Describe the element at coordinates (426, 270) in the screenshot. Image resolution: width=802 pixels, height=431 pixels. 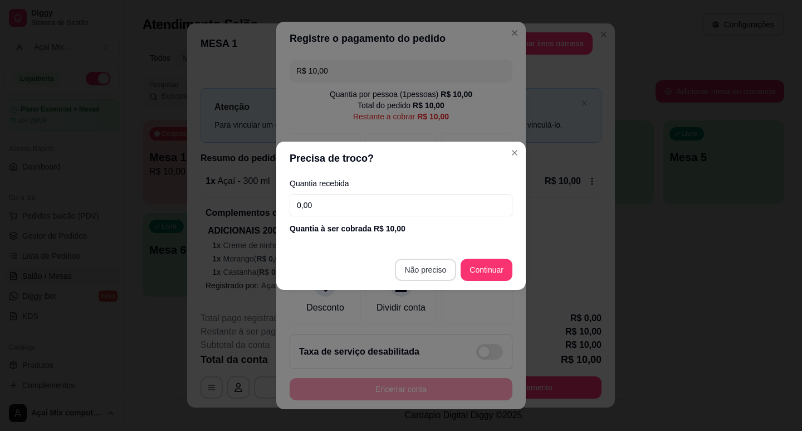
I see `button: Não preciso` at that location.